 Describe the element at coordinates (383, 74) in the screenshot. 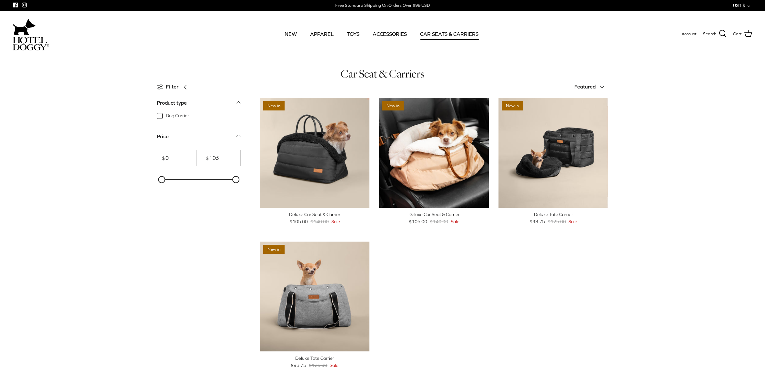

I see `h1: Car Seat & Carriers` at that location.